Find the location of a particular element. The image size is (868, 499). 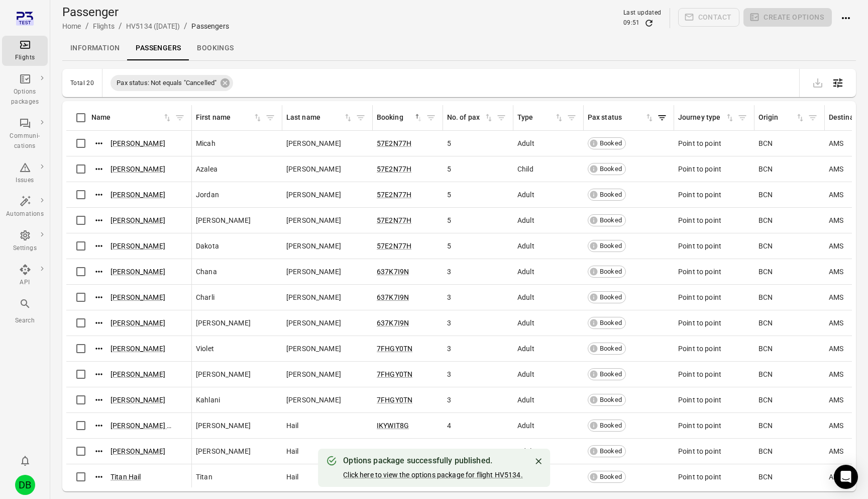

button: Filter by pax status is located at coordinates (662, 118).